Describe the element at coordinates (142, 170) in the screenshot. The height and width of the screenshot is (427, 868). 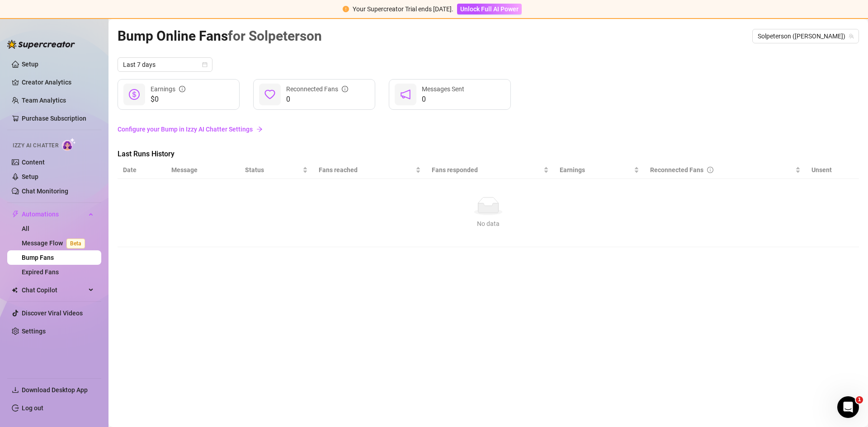
I see `th: Date` at that location.